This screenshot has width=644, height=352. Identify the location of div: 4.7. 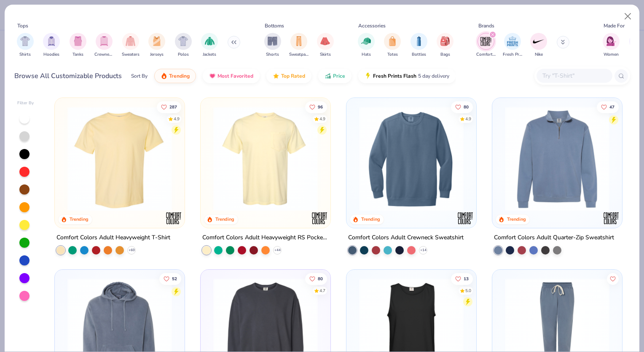
(323, 290).